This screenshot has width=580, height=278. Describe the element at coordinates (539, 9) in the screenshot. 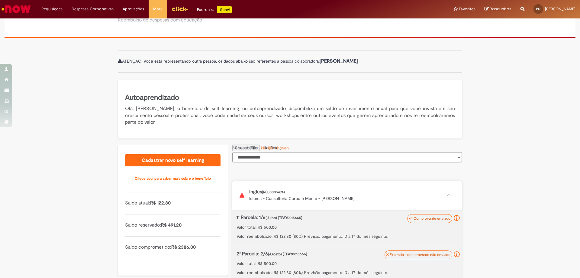

I see `span: PO` at that location.